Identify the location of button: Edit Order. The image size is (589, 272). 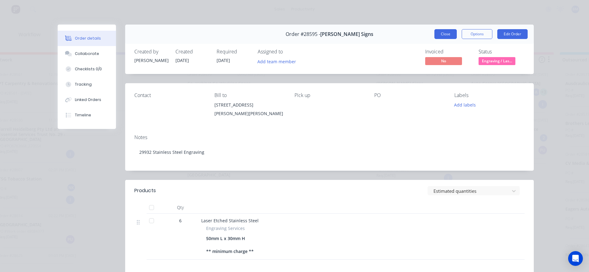
(513, 34).